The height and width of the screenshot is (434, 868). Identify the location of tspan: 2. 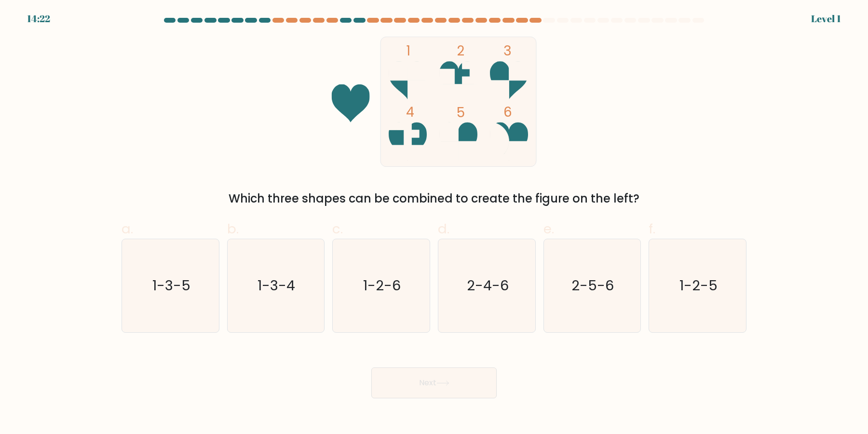
(461, 50).